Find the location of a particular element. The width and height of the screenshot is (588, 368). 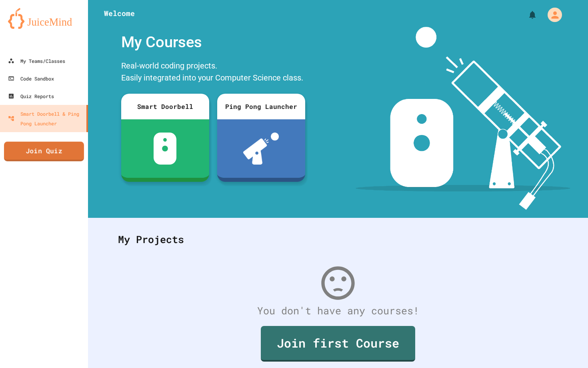

div: My Account is located at coordinates (552, 15).